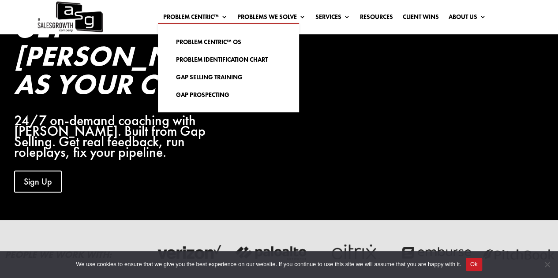 The width and height of the screenshot is (558, 278). I want to click on img: critix-logo-dark, so click(353, 253).